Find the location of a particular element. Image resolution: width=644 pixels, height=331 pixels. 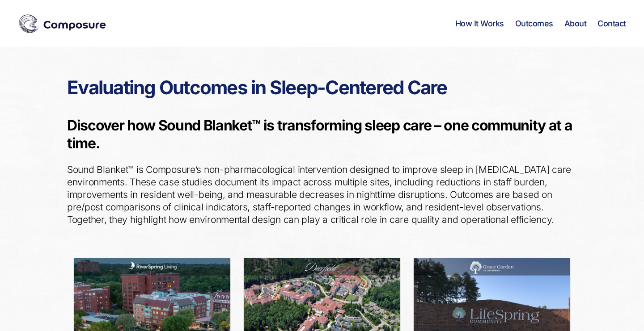

h4: Discover how Sound Blanket™ is transforming sleep care – one community at a time. is located at coordinates (322, 134).